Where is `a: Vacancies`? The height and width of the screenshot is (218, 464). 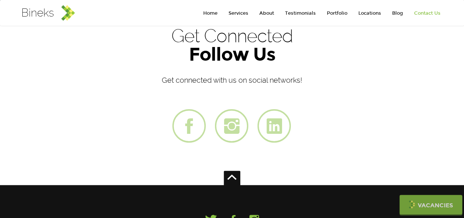 a: Vacancies is located at coordinates (431, 204).